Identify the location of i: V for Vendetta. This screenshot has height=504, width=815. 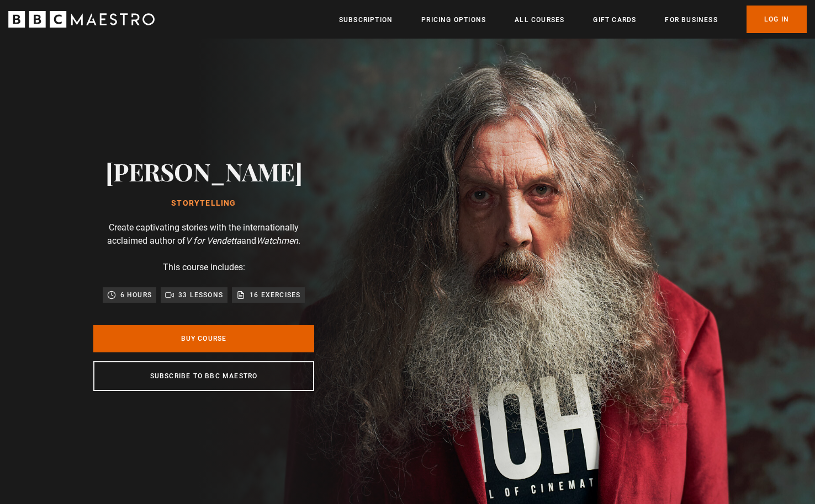
(213, 241).